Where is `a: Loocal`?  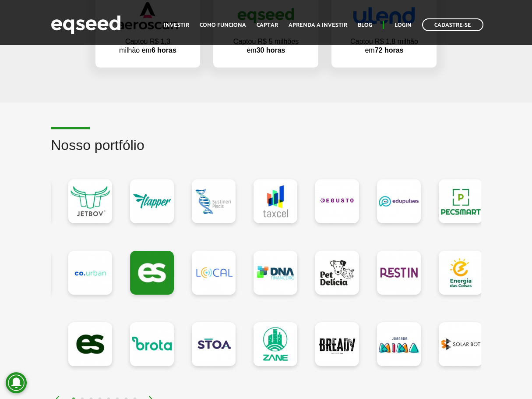 a: Loocal is located at coordinates (214, 273).